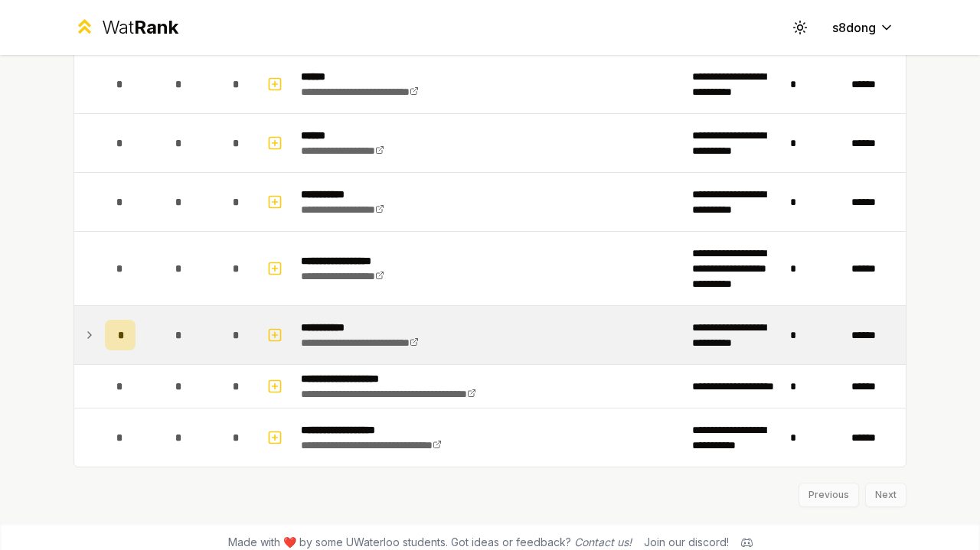 This screenshot has height=550, width=980. What do you see at coordinates (157, 27) in the screenshot?
I see `span: Rank` at bounding box center [157, 27].